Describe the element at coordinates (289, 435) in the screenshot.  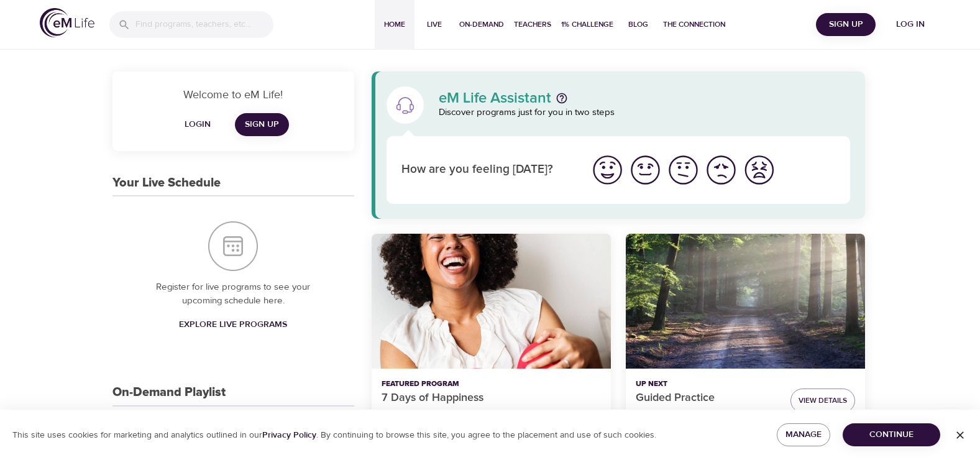
I see `b: Privacy Policy` at that location.